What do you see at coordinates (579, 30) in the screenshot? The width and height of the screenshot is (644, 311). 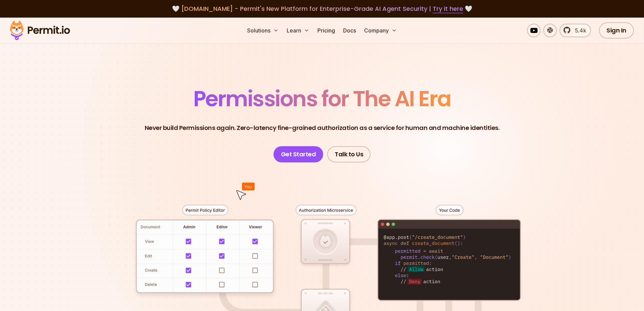 I see `span: 5.4k` at bounding box center [579, 30].